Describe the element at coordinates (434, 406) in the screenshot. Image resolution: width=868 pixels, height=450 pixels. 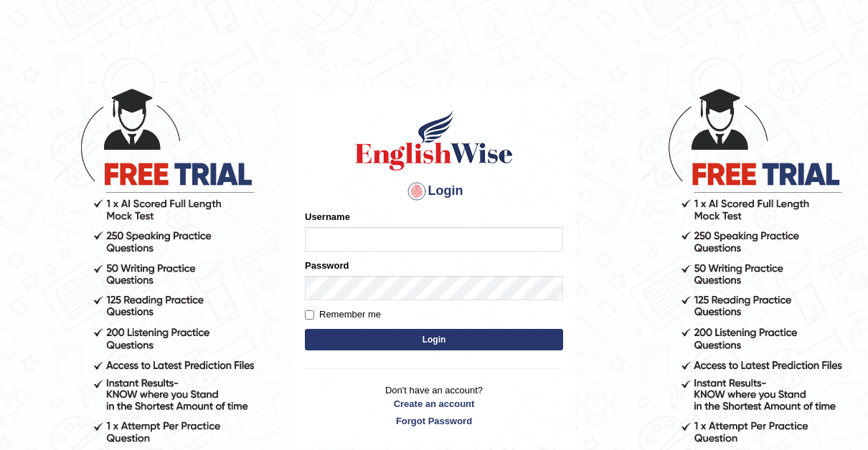
I see `p: Don't have an account?` at that location.